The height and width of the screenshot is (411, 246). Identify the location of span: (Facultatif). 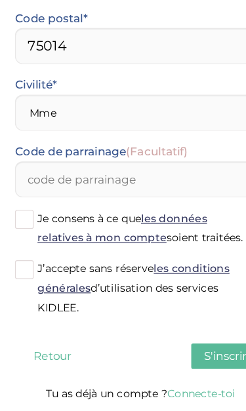
(137, 184).